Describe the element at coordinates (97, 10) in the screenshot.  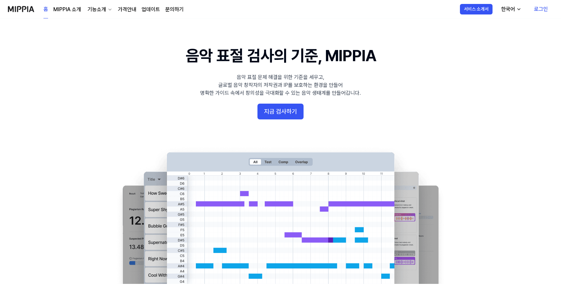
I see `div: 기능소개` at that location.